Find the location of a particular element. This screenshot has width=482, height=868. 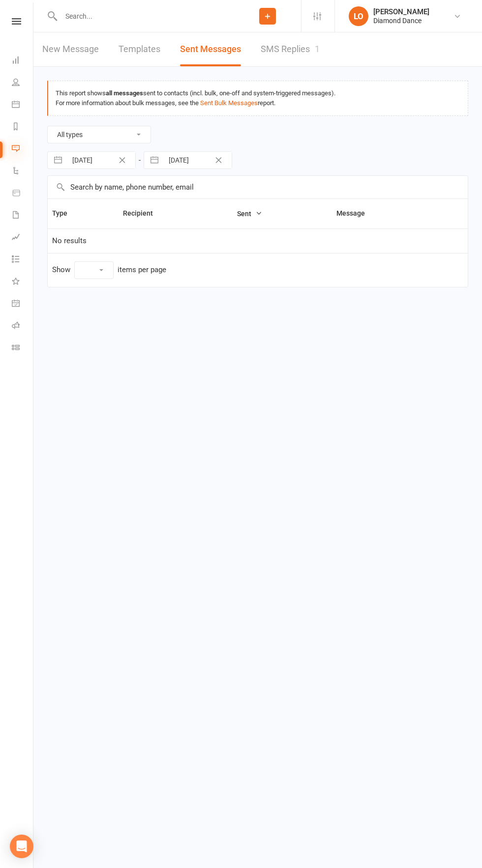

strong: all messages is located at coordinates (124, 93).